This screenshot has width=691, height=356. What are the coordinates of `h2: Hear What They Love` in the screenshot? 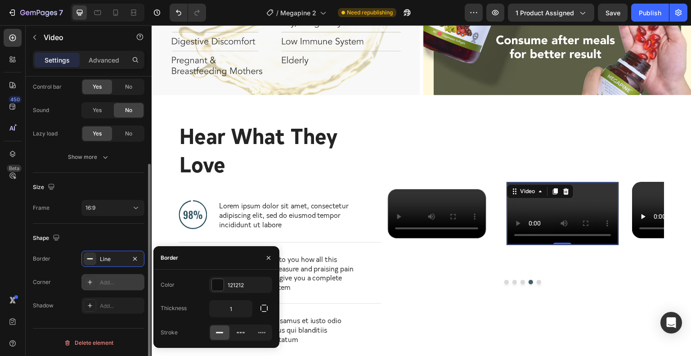 It's located at (121, 124).